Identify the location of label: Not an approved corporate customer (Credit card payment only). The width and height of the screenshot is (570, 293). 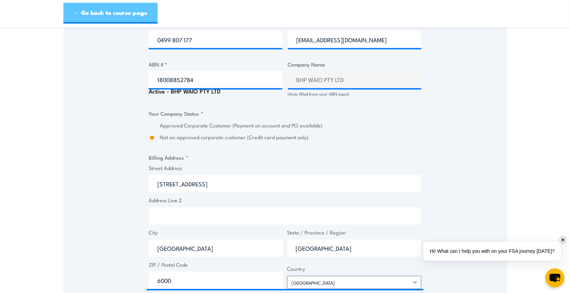
(290, 138).